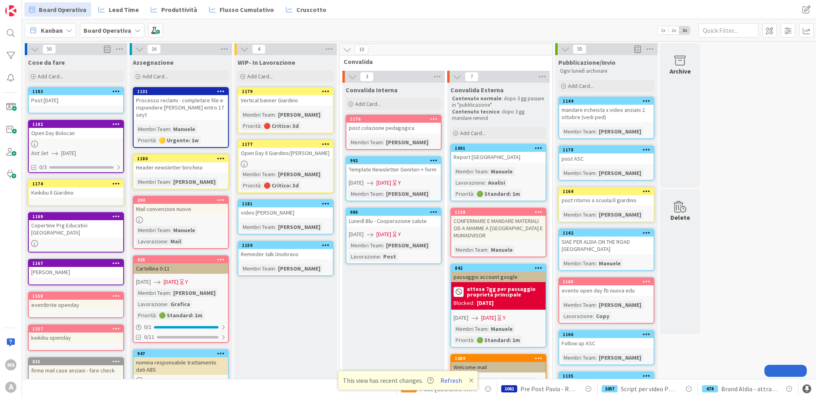  I want to click on div: 842passaggio account google, so click(498, 274).